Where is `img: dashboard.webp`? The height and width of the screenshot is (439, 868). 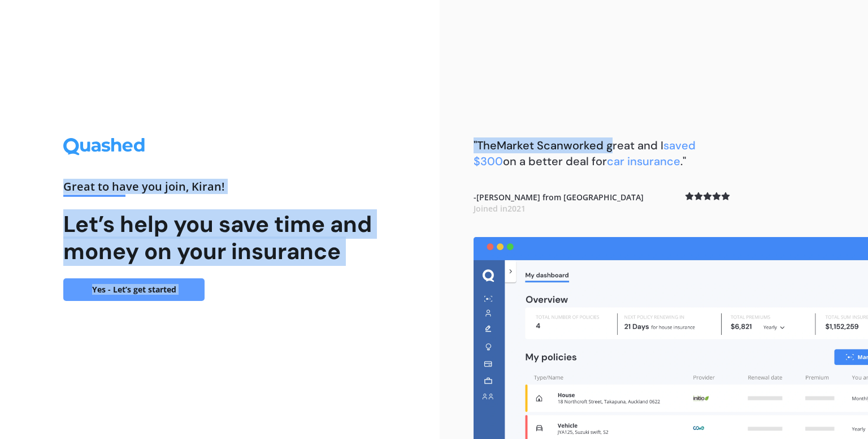 img: dashboard.webp is located at coordinates (671, 338).